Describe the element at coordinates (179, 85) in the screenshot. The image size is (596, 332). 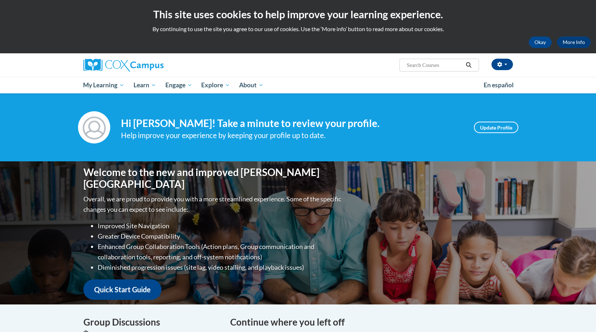
I see `a: Engage` at that location.